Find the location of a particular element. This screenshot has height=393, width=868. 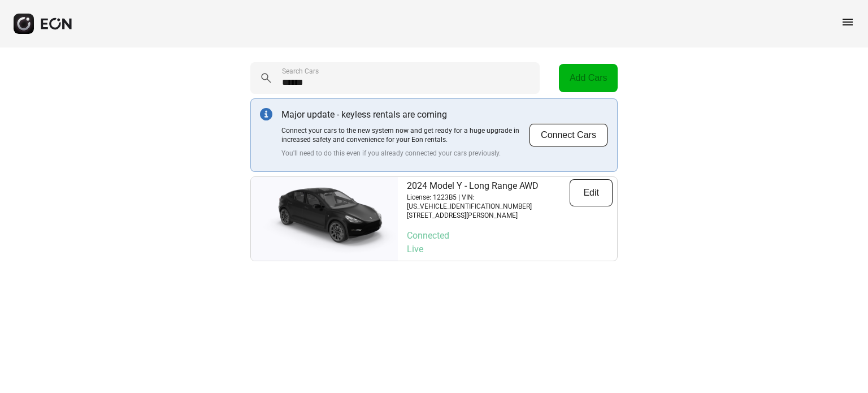

p: You'll need to do this even if you already connected your cars previously. is located at coordinates (405, 153).